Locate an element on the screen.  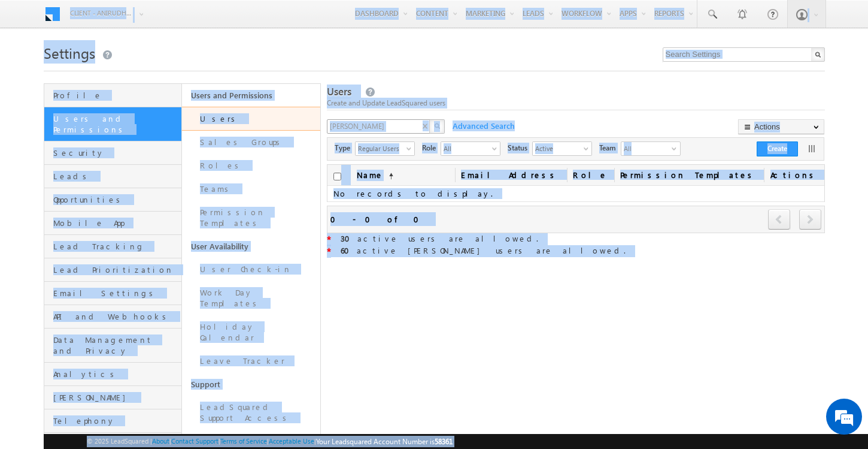
a: Name is located at coordinates (375, 175).